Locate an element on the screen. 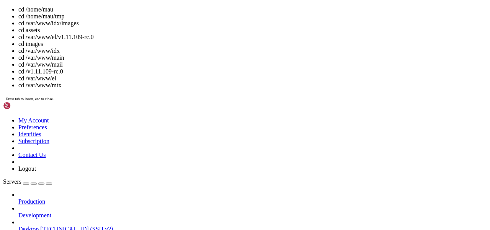 This screenshot has height=230, width=490. a: Logout is located at coordinates (27, 168).